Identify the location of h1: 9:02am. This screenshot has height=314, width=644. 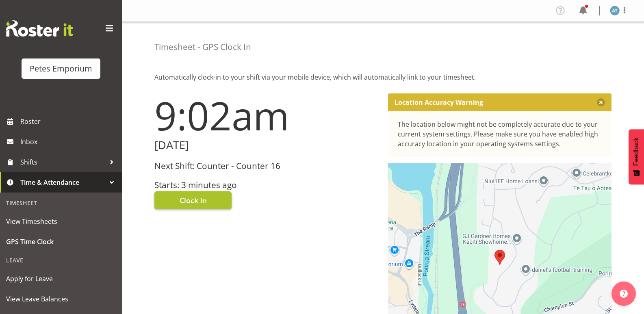
(266, 115).